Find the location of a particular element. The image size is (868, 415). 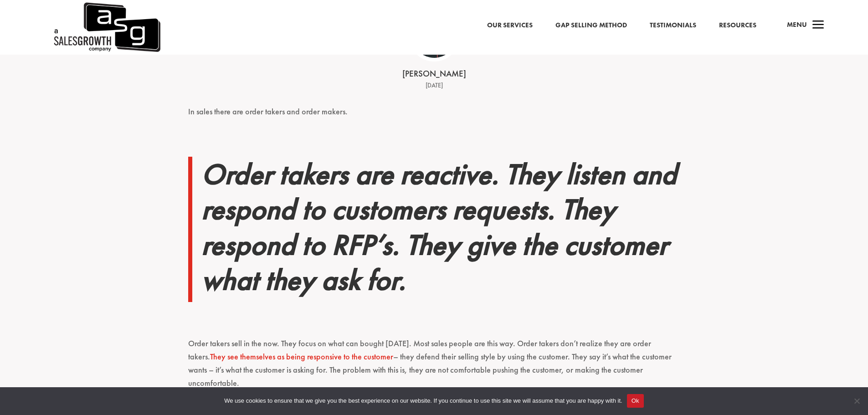

h2: Order takers are reactive. They listen and respond to customers requests. They respond to RFP’s. ... is located at coordinates (440, 229).